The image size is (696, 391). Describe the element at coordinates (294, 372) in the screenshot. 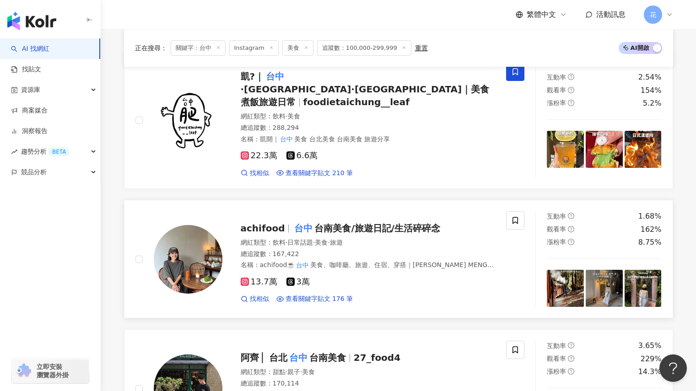

I see `span: 親子` at that location.